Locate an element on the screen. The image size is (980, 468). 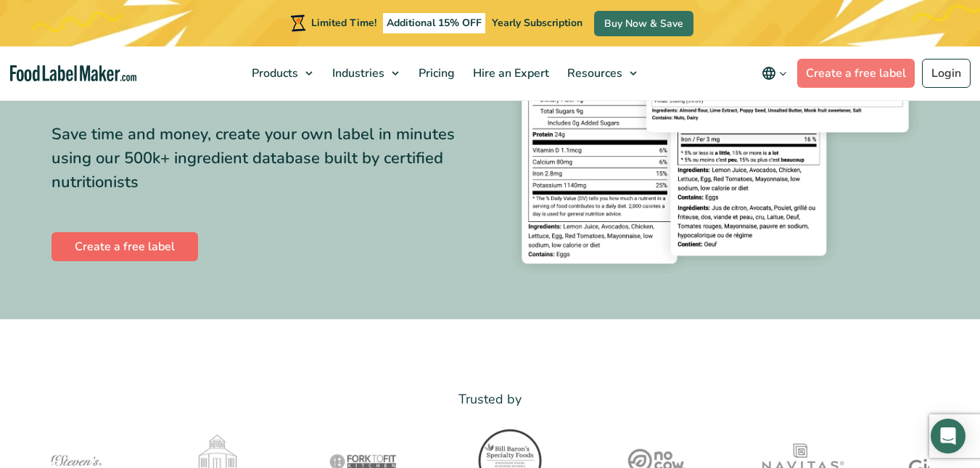
a: Login is located at coordinates (946, 73).